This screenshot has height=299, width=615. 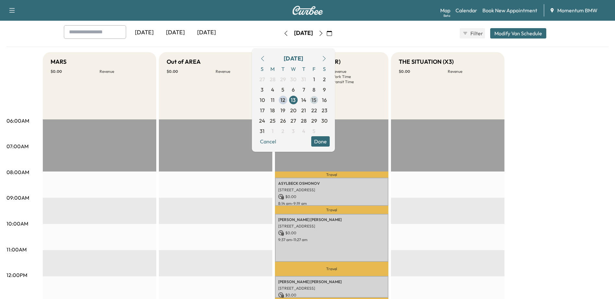 I want to click on span: 26, so click(x=283, y=121).